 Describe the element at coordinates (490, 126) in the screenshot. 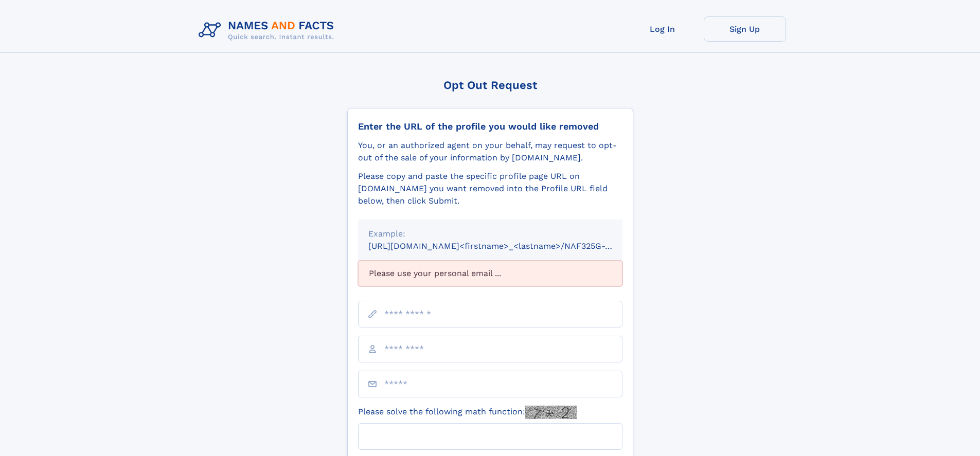

I see `div: Enter the URL of the profile you would like removed` at that location.